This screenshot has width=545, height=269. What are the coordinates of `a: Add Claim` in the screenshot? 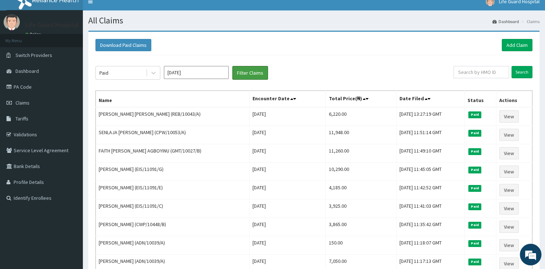 It's located at (517, 45).